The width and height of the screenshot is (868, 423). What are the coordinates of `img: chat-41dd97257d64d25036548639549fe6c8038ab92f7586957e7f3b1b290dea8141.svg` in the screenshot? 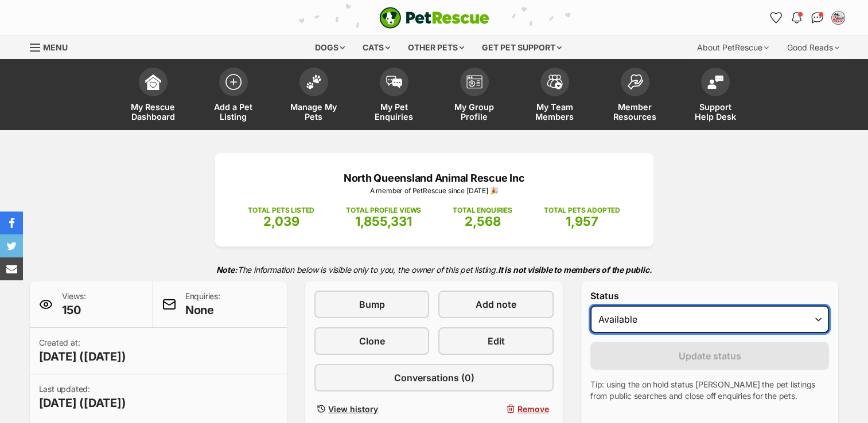 It's located at (817, 18).